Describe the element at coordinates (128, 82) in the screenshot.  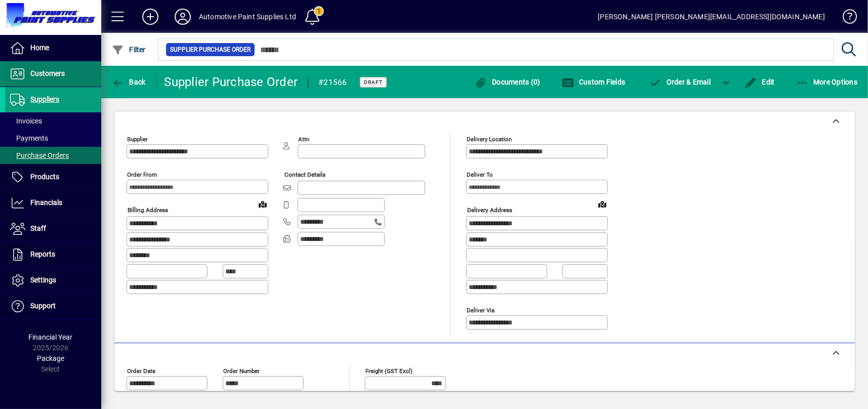
I see `button: Back` at that location.